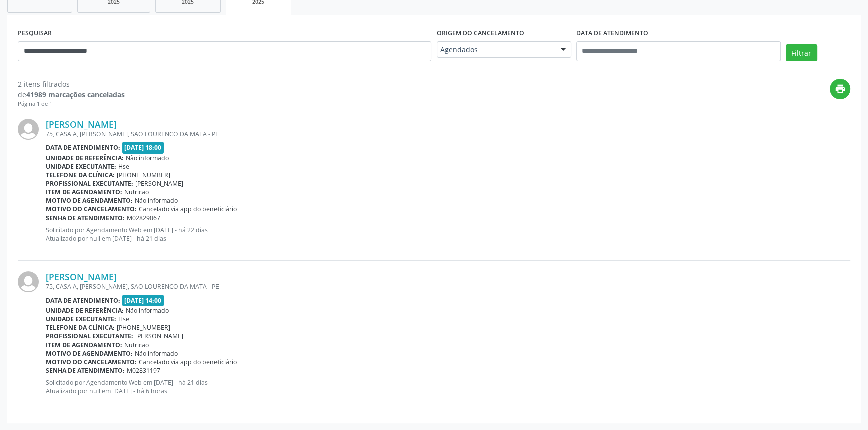  What do you see at coordinates (72, 94) in the screenshot?
I see `div: de` at bounding box center [72, 94].